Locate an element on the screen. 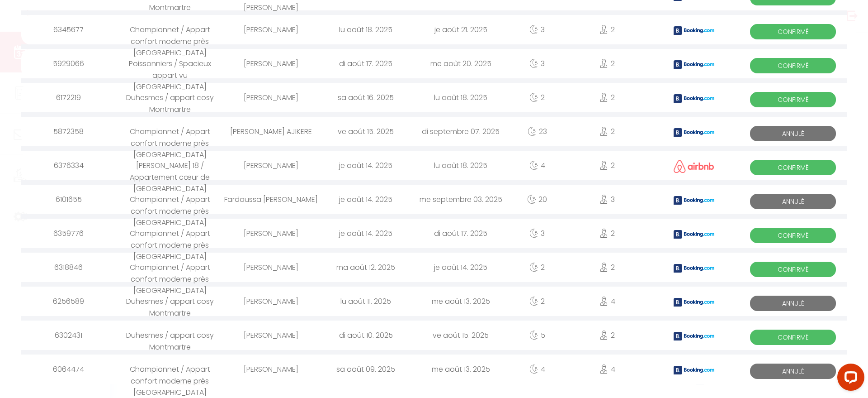  div: 6101655 is located at coordinates (69, 199).